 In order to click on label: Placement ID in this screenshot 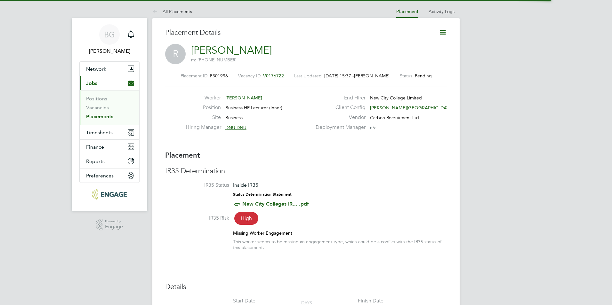, I will do `click(194, 76)`.